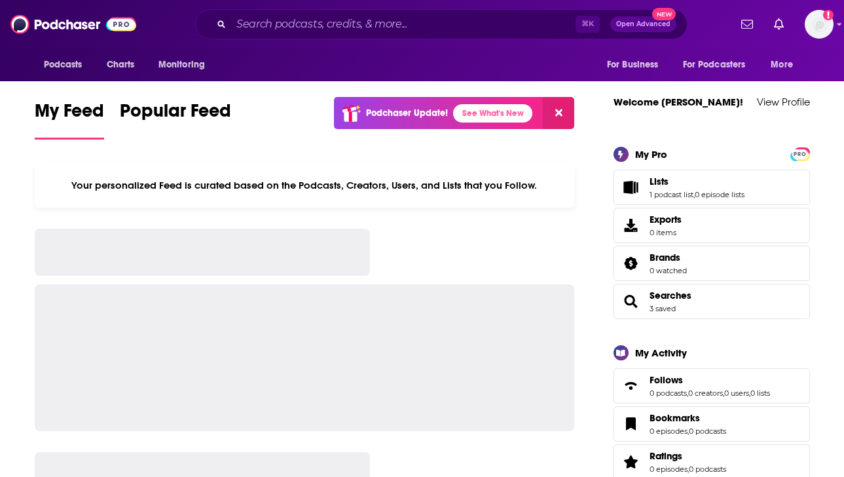 The image size is (844, 477). Describe the element at coordinates (712, 225) in the screenshot. I see `a: Exports` at that location.